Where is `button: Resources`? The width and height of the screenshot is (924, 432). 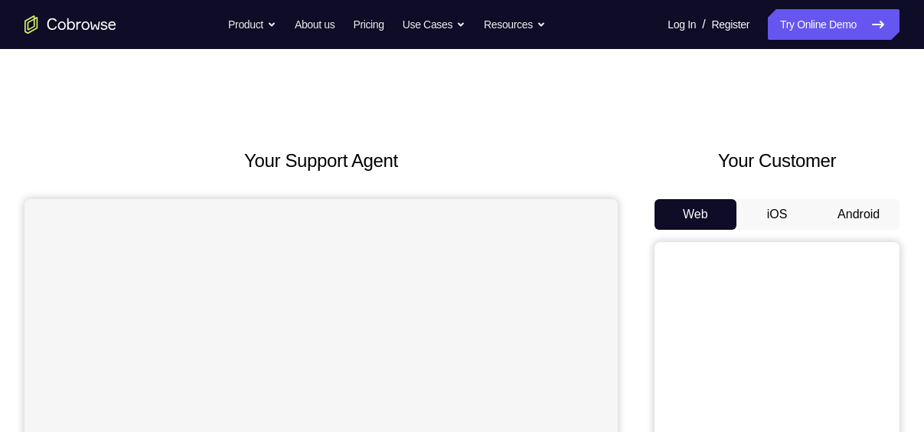 button: Resources is located at coordinates (514, 24).